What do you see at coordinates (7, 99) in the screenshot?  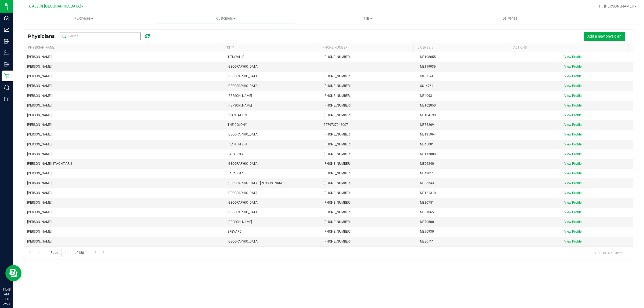 I see `inline-svg: Reports` at bounding box center [7, 99].